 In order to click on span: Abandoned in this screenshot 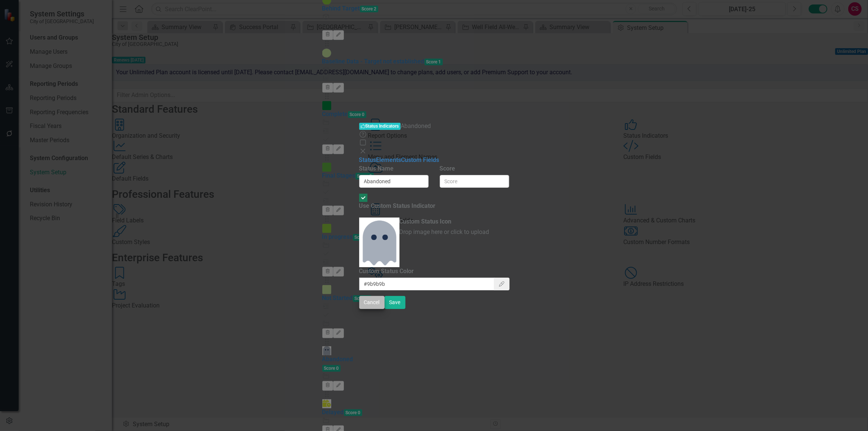, I will do `click(416, 126)`.